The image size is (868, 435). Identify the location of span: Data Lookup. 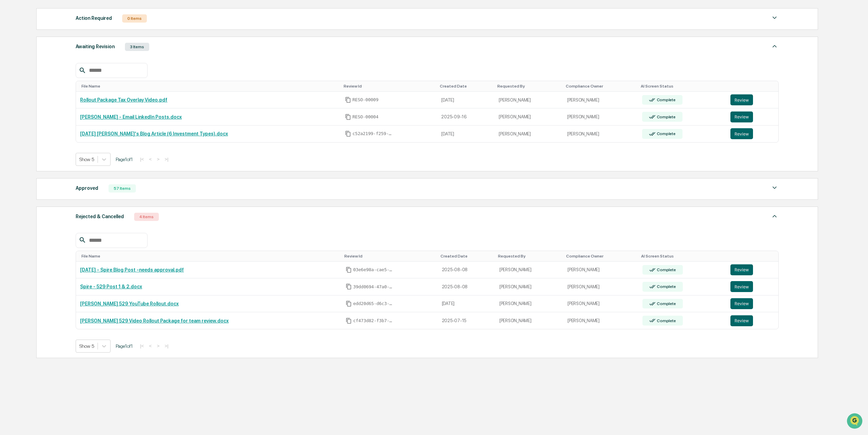
(29, 103).